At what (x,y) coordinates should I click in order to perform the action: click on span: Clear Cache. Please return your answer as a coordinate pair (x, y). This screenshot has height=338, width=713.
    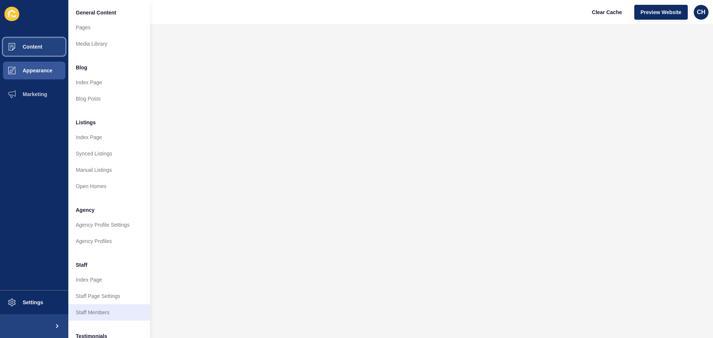
    Looking at the image, I should click on (607, 12).